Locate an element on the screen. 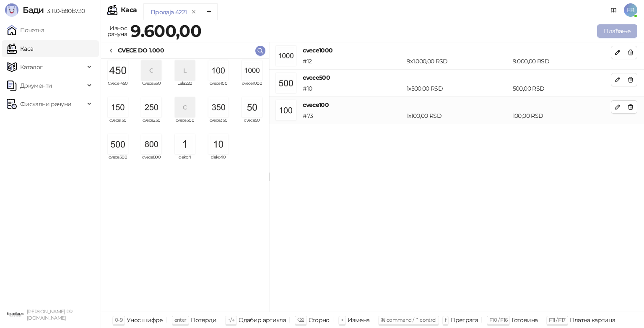 The image size is (644, 328). h4: cvece100 is located at coordinates (457, 105).